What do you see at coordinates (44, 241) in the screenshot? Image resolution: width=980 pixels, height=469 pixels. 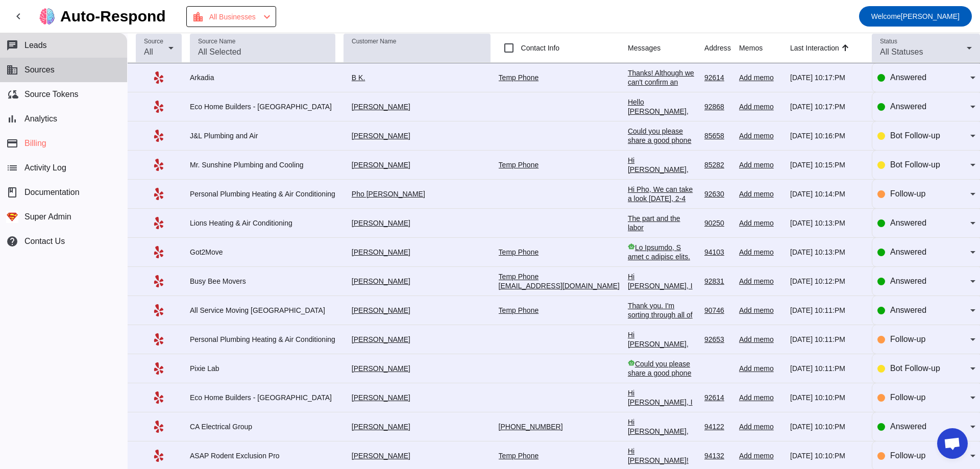 I see `span: Contact Us` at bounding box center [44, 241].